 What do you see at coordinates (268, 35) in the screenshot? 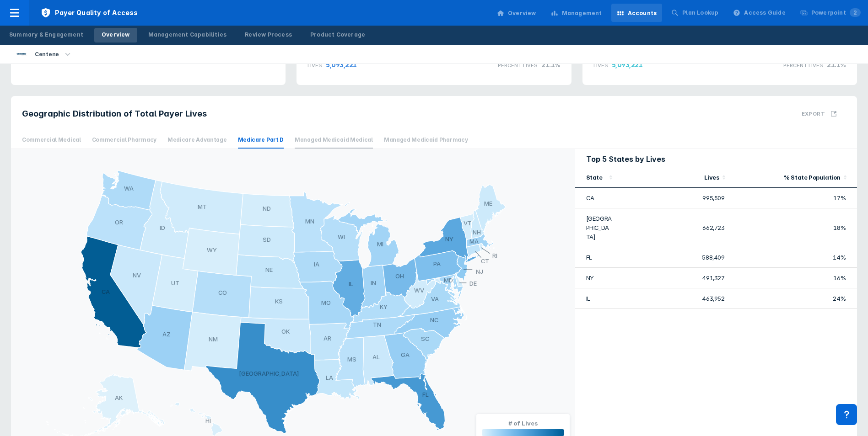
I see `div: Review Process` at bounding box center [268, 35].